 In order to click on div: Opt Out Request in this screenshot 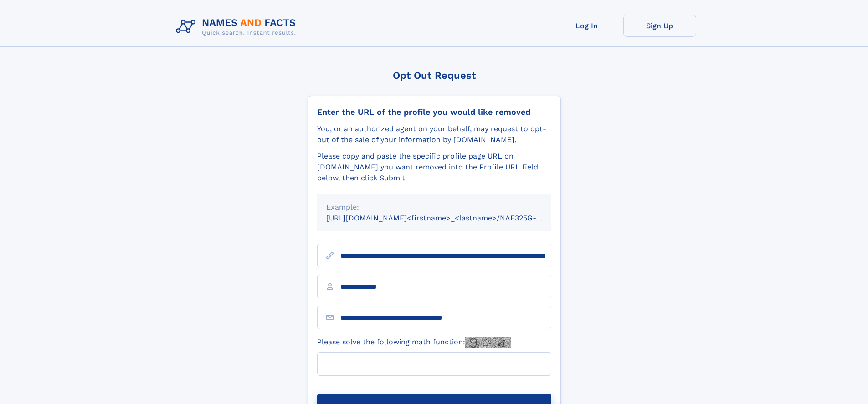, I will do `click(434, 75)`.